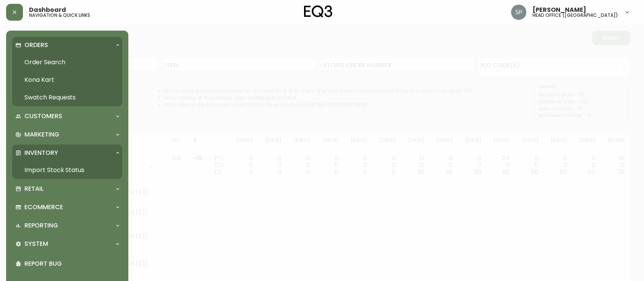 This screenshot has height=281, width=644. What do you see at coordinates (67, 97) in the screenshot?
I see `a: Swatch Requests` at bounding box center [67, 97].